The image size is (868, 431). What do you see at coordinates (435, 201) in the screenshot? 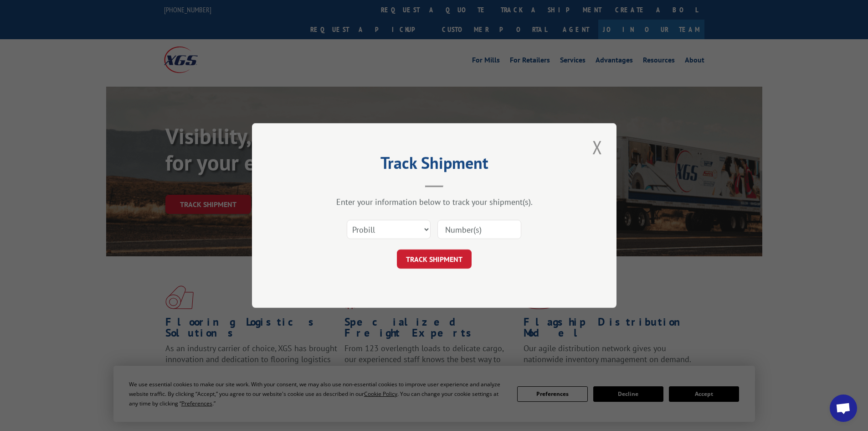
I see `div: Enter your information below to track your shipment(s).` at bounding box center [435, 201].